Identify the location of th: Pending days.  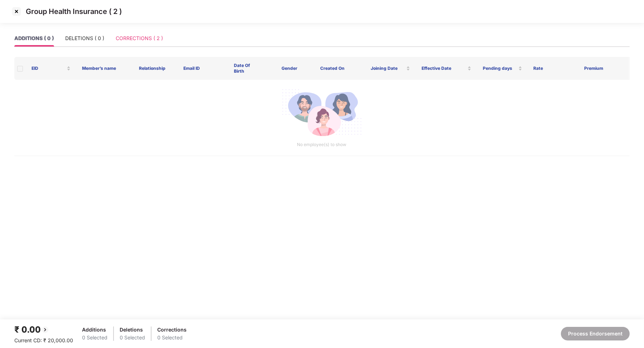
(502, 69).